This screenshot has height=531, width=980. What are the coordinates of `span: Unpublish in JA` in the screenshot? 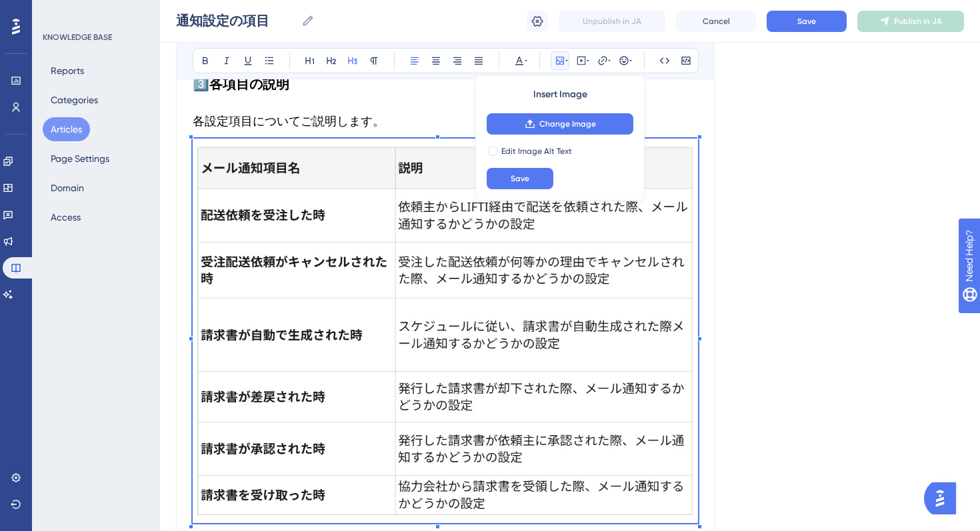 It's located at (612, 21).